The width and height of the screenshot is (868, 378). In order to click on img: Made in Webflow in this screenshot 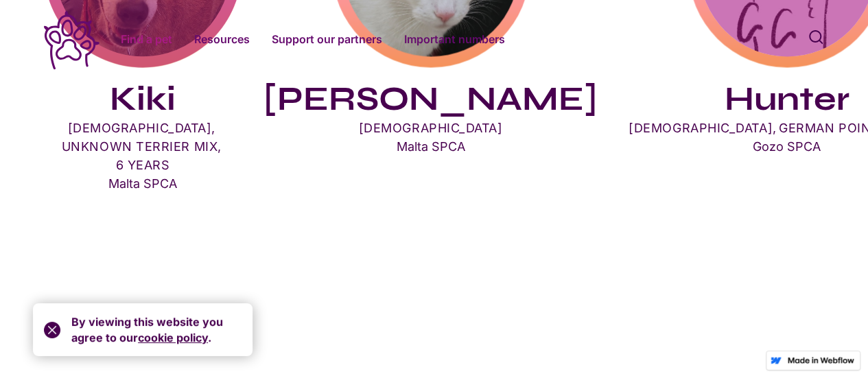, I will do `click(821, 360)`.